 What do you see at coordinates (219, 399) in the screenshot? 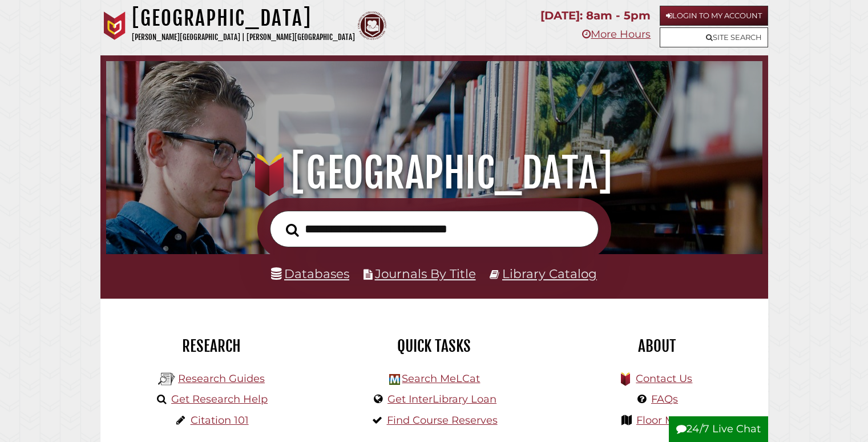
I see `a: Get Research Help` at bounding box center [219, 399].